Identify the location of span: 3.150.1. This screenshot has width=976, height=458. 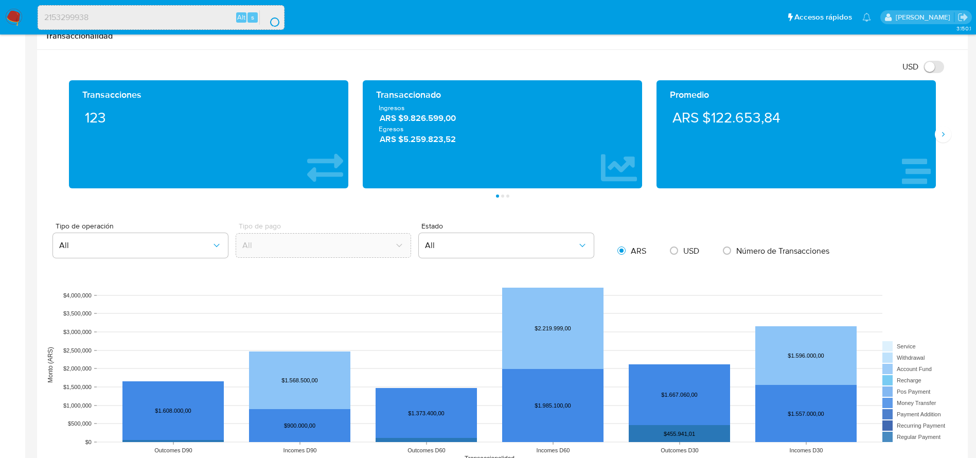
(963, 28).